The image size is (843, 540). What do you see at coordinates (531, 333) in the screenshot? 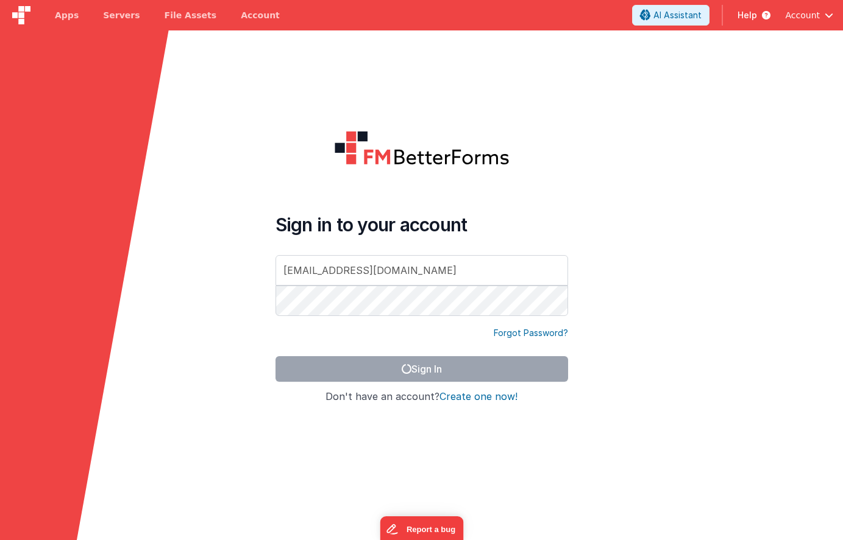
I see `a: Forgot Password?` at bounding box center [531, 333].